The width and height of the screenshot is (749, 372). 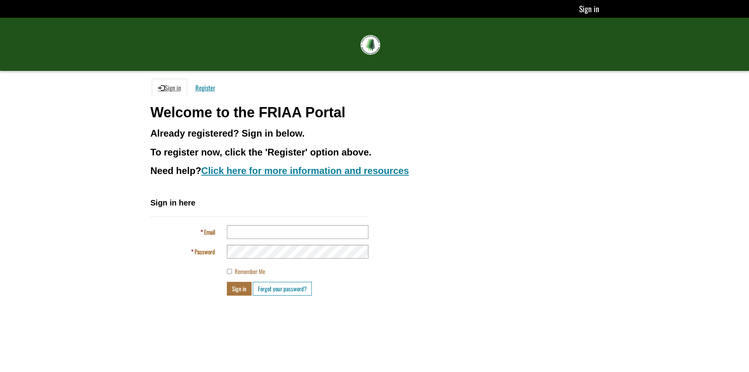 What do you see at coordinates (210, 232) in the screenshot?
I see `span: Email` at bounding box center [210, 232].